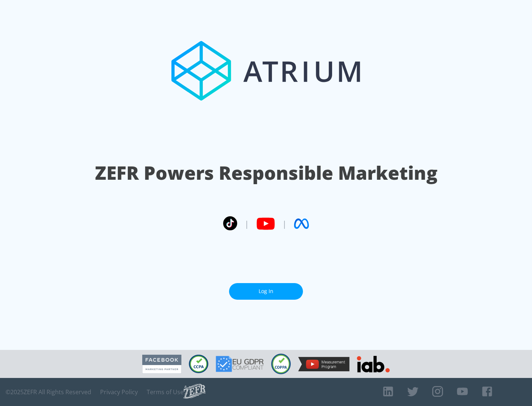  Describe the element at coordinates (266, 291) in the screenshot. I see `a: Log In` at that location.